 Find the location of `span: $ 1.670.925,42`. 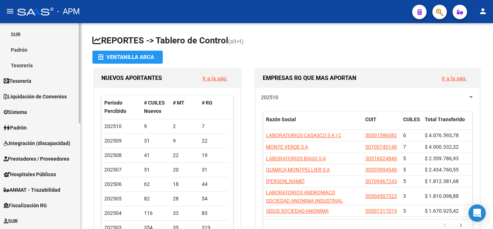

span: $ 1.670.925,42 is located at coordinates (442, 210).